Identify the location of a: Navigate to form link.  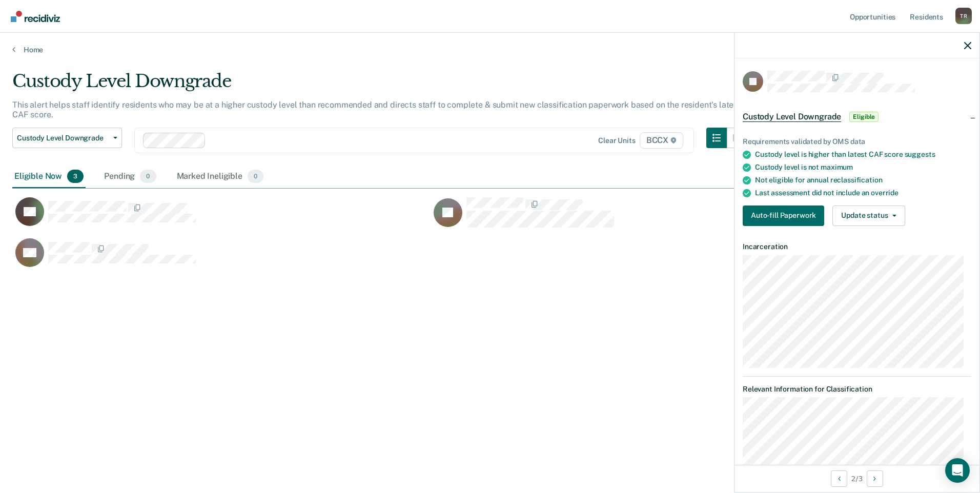
(786, 216).